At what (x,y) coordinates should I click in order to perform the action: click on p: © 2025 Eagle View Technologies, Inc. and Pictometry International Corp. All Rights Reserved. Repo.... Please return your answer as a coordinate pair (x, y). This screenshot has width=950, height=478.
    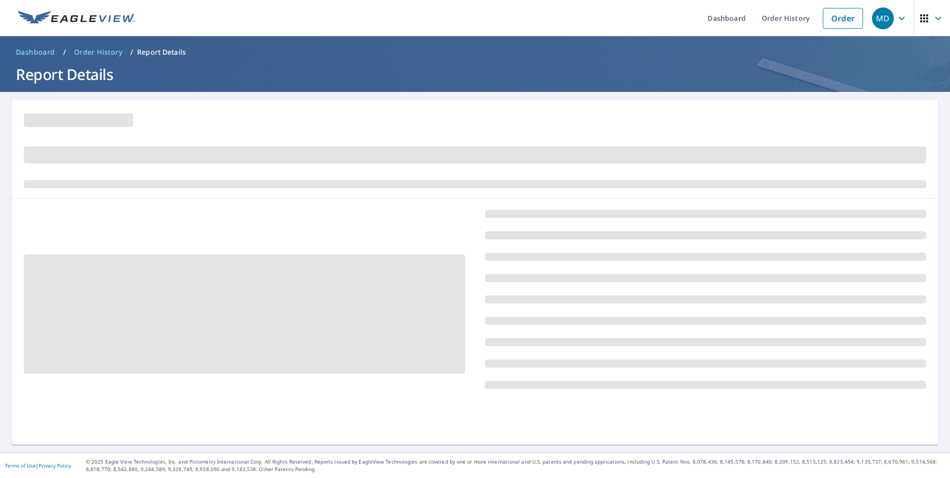
    Looking at the image, I should click on (515, 465).